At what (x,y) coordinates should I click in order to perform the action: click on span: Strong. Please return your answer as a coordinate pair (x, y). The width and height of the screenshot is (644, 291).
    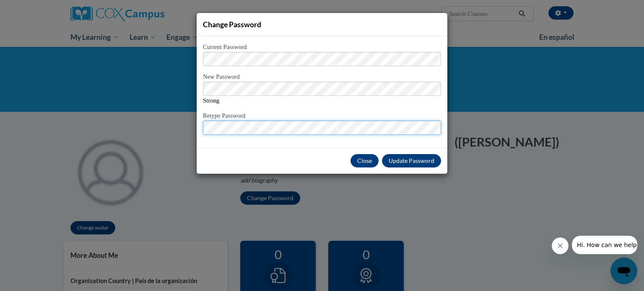
    Looking at the image, I should click on (211, 100).